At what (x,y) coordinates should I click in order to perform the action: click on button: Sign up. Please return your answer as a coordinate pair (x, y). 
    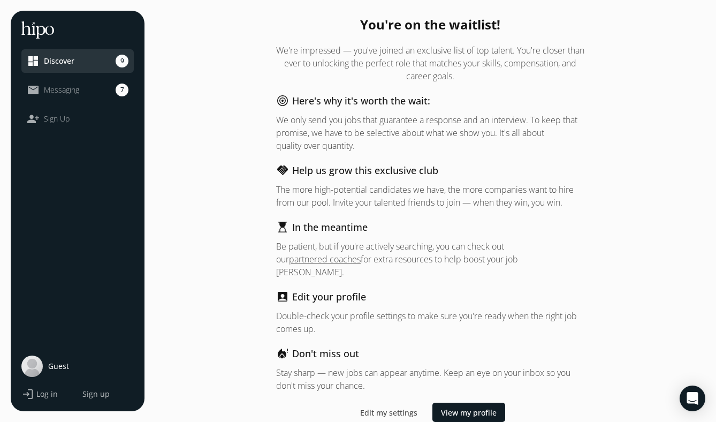
    Looking at the image, I should click on (95, 394).